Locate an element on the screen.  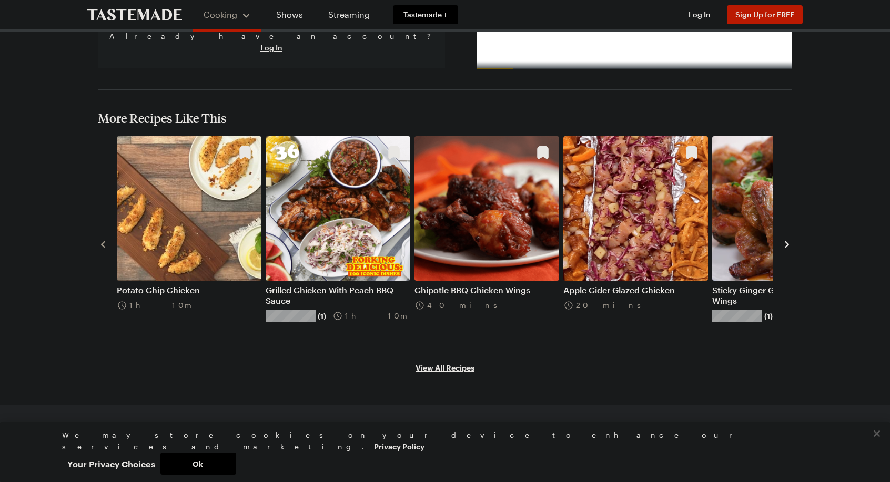
p: Already have an account? is located at coordinates (271, 42).